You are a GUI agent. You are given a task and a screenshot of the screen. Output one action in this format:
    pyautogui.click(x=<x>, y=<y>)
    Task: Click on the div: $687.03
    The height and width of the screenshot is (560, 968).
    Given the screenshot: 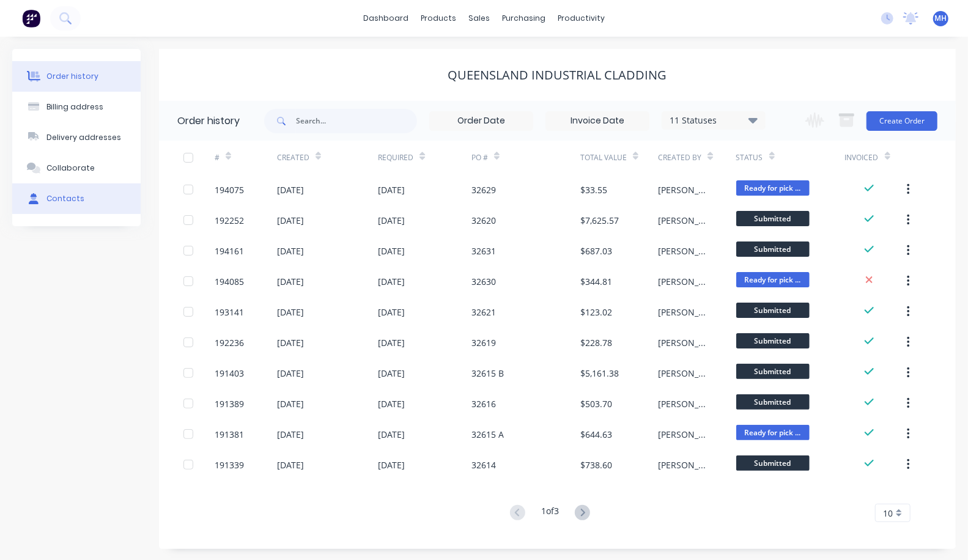 What is the action you would take?
    pyautogui.click(x=597, y=250)
    